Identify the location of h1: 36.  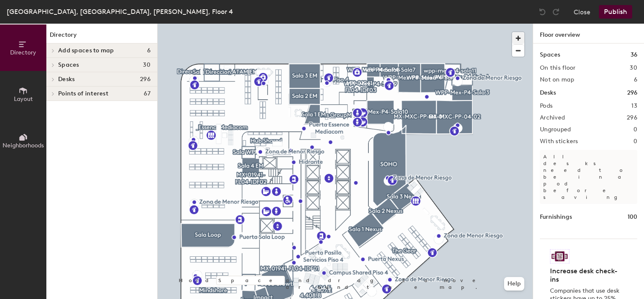
(634, 55).